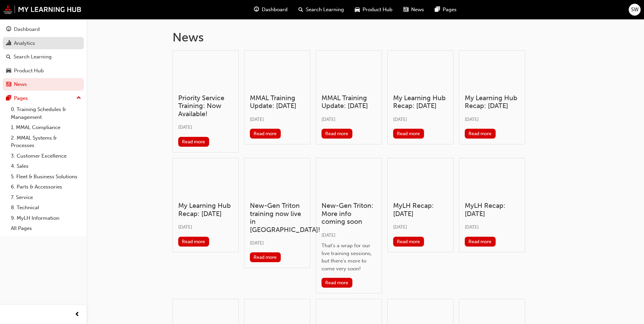  Describe the element at coordinates (634, 10) in the screenshot. I see `button: SW` at that location.